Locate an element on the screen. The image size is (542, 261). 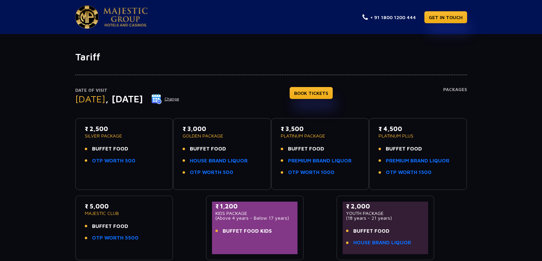
a: + 91 1800 1200 444 is located at coordinates (389, 17).